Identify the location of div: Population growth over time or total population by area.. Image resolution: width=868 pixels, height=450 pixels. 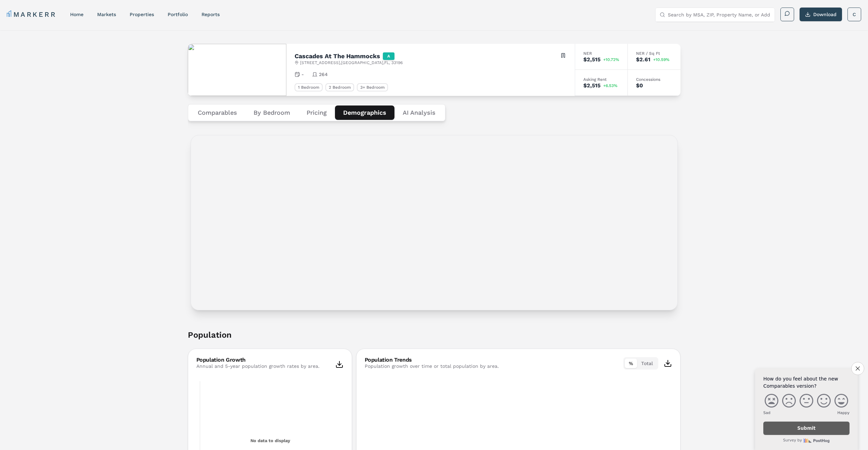
(432, 366).